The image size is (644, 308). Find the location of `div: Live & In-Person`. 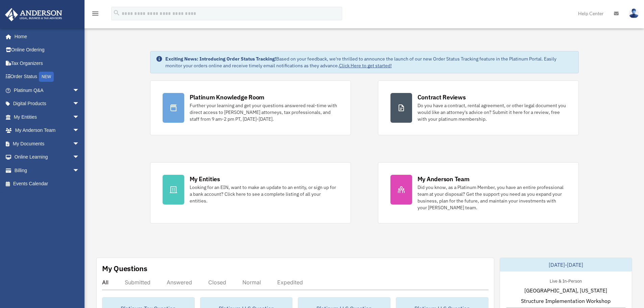

div: Live & In-Person is located at coordinates (565, 280).